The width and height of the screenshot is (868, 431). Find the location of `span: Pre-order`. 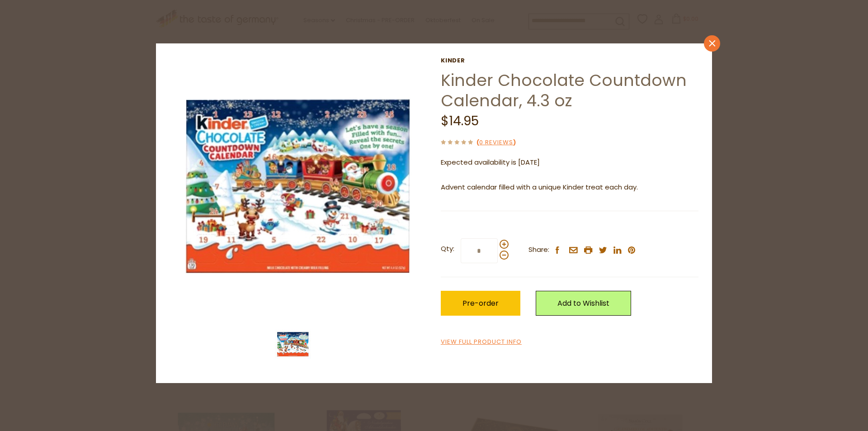

span: Pre-order is located at coordinates (481, 303).